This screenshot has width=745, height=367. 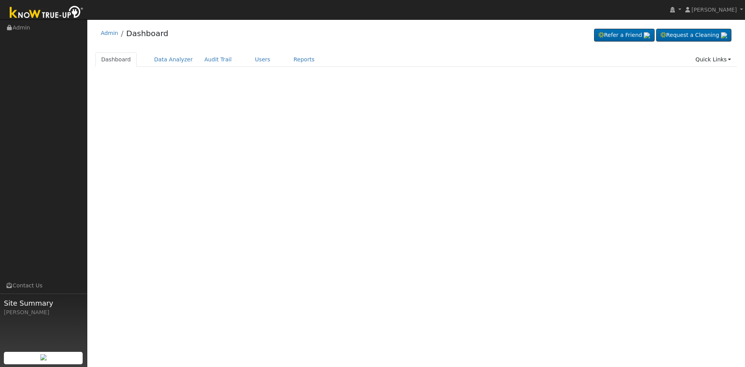 What do you see at coordinates (43, 303) in the screenshot?
I see `span: Site Summary` at bounding box center [43, 303].